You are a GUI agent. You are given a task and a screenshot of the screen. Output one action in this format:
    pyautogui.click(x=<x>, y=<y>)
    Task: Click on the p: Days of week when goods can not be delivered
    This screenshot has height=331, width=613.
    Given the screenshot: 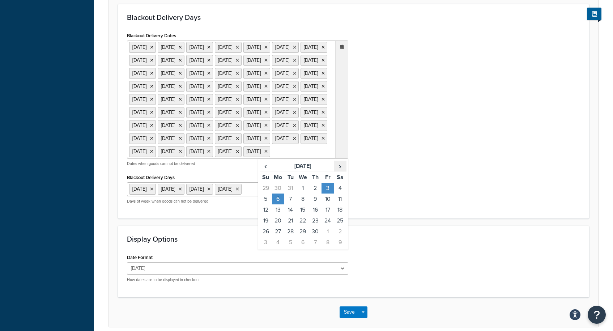 What is the action you would take?
    pyautogui.click(x=237, y=201)
    